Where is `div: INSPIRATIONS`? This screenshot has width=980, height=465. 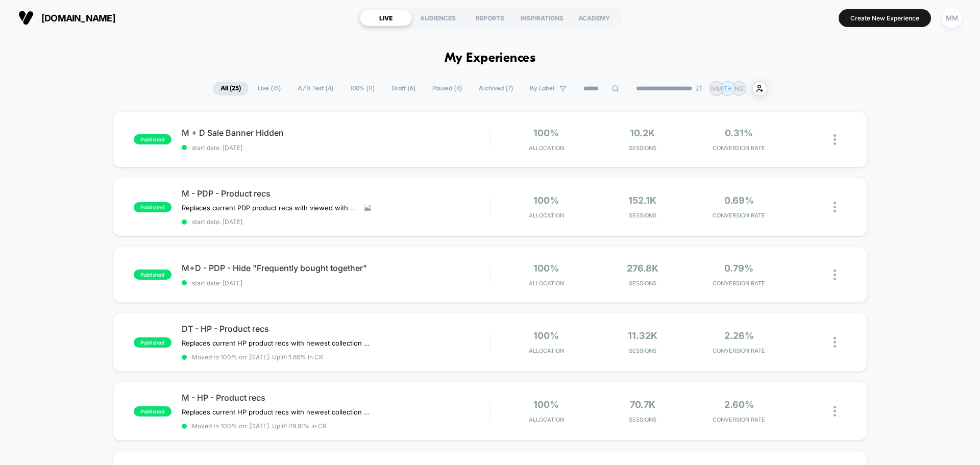 div: INSPIRATIONS is located at coordinates (542, 18).